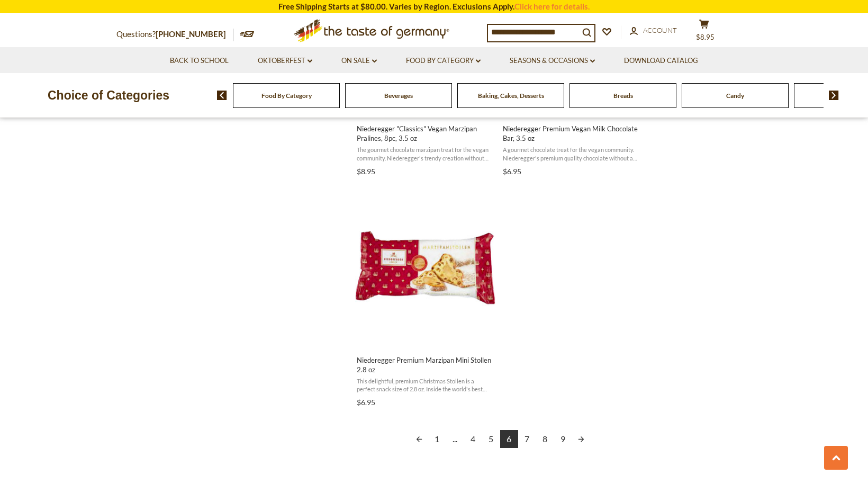 This screenshot has height=484, width=868. What do you see at coordinates (425, 154) in the screenshot?
I see `span: The gourmet chocolate marzipan treat for the vegan community. Niederegger's trendy creation witho...` at bounding box center [425, 154].